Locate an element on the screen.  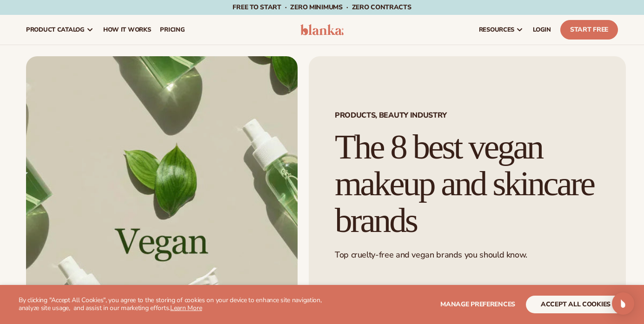
button: Manage preferences is located at coordinates (478, 305).